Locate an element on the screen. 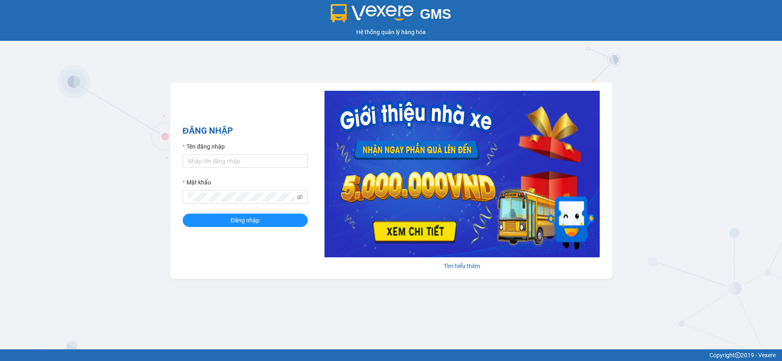 Image resolution: width=782 pixels, height=361 pixels. div: Copyright 2019 - Vexere is located at coordinates (391, 356).